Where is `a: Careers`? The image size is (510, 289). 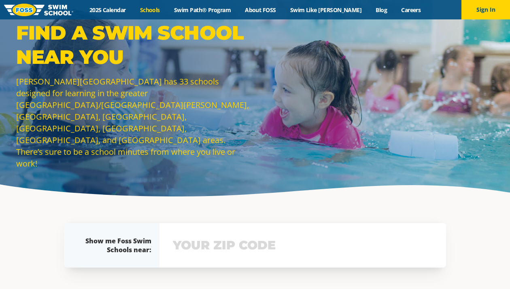 a: Careers is located at coordinates (411, 10).